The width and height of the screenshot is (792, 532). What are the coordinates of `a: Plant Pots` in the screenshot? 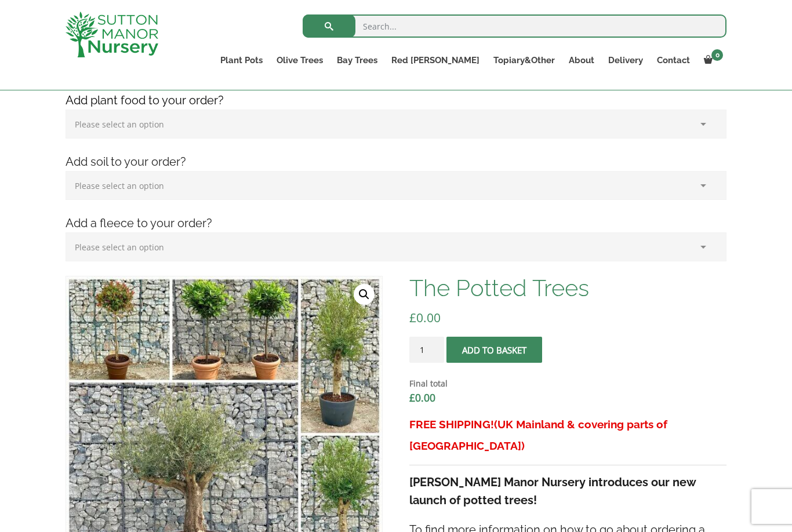 It's located at (241, 60).